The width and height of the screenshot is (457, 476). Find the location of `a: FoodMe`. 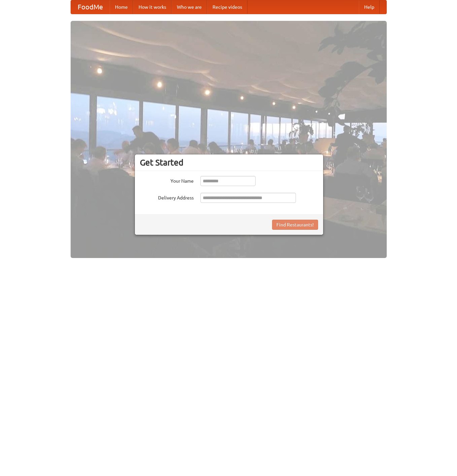

a: FoodMe is located at coordinates (90, 7).